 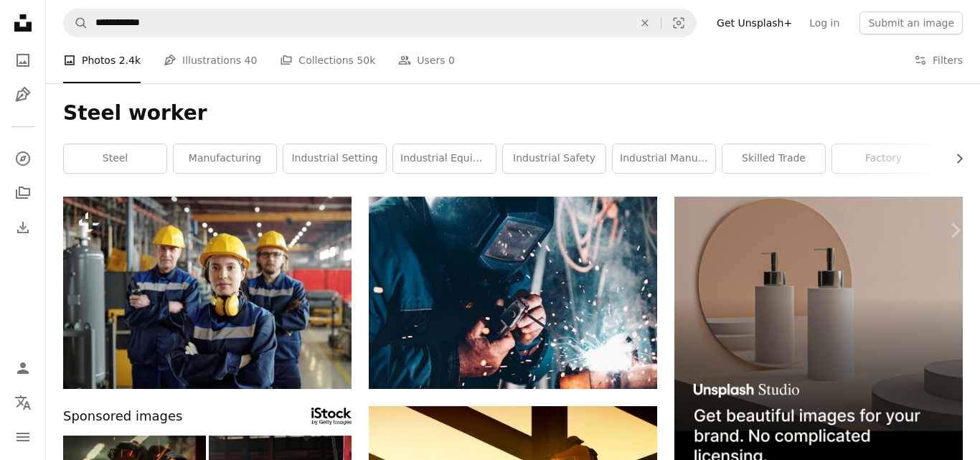 What do you see at coordinates (513, 292) in the screenshot?
I see `a: man using welding machine` at bounding box center [513, 292].